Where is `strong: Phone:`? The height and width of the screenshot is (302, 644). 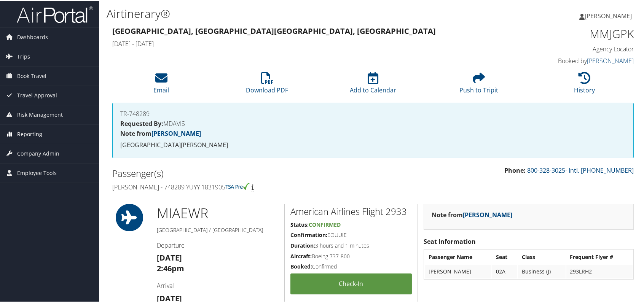
strong: Phone: is located at coordinates (515, 170).